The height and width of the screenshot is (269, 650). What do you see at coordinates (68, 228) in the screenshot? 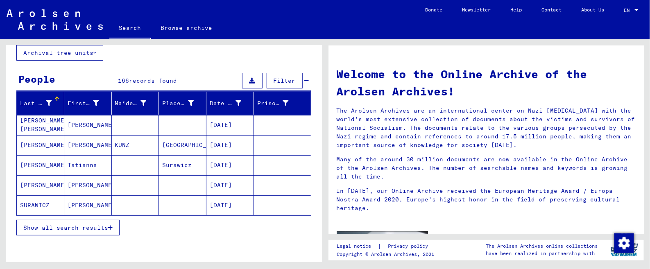
I see `button: Show all search results` at bounding box center [68, 228].